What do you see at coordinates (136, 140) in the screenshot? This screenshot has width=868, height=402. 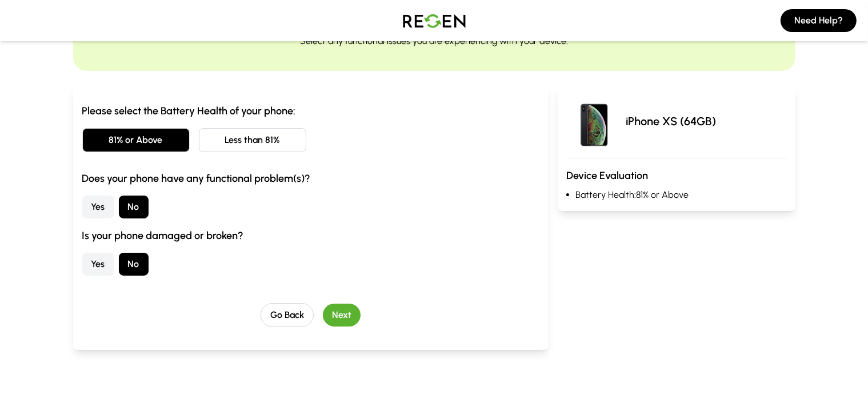 I see `button: 81% or Above` at bounding box center [136, 140].